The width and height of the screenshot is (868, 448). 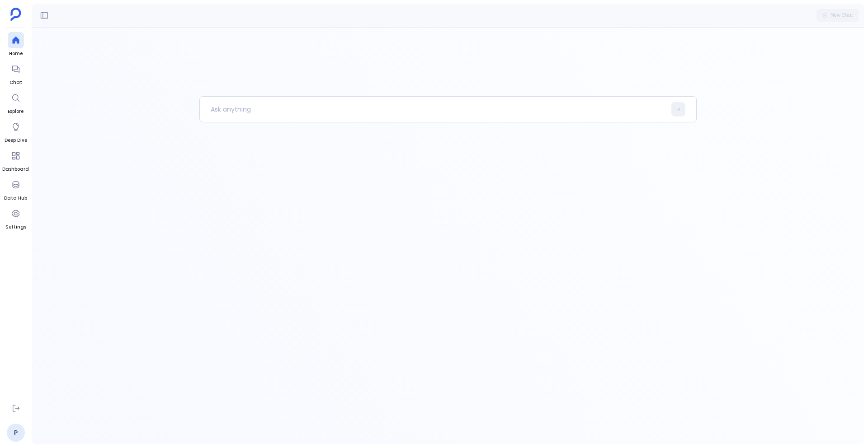 I want to click on span: Dashboard, so click(x=15, y=169).